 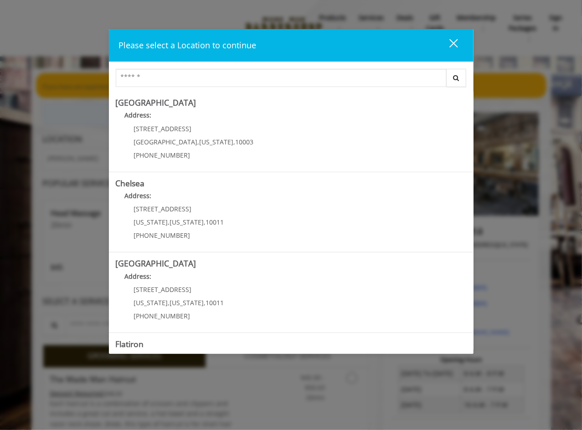 What do you see at coordinates (130, 183) in the screenshot?
I see `b: Chelsea` at bounding box center [130, 183].